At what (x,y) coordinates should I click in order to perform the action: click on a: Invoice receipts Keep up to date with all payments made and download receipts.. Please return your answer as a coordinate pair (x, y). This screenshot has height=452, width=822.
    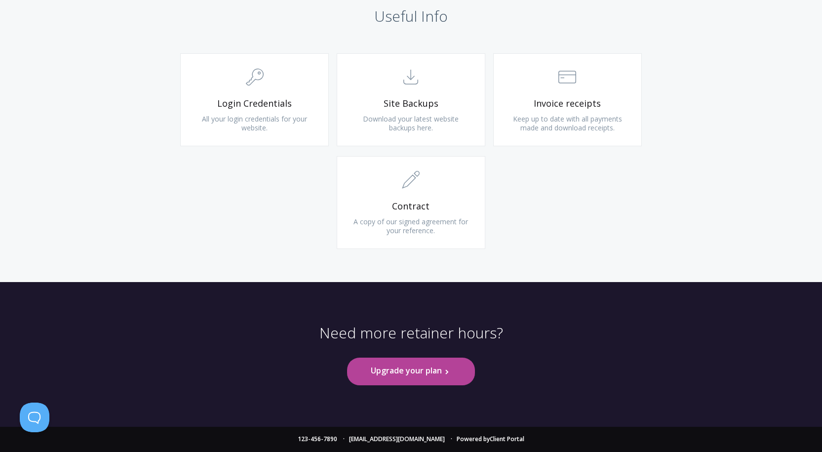
    Looking at the image, I should click on (567, 100).